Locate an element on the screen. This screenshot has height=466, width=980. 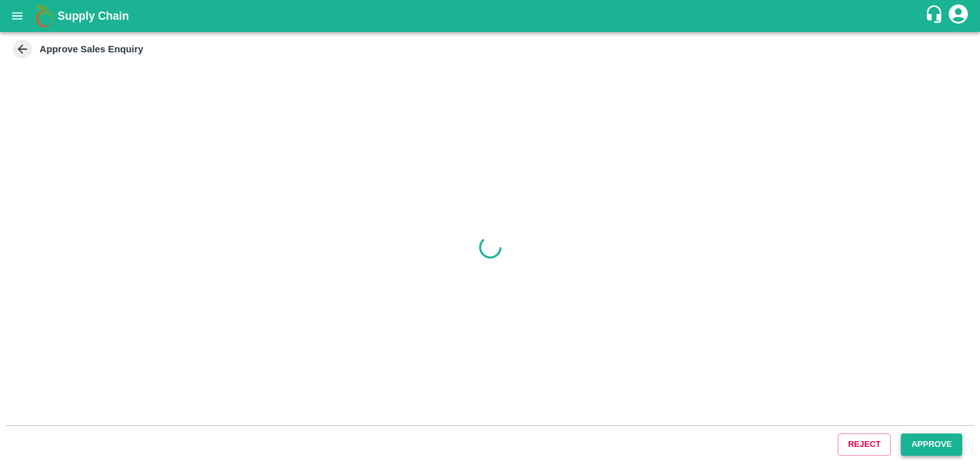
button: open drawer is located at coordinates (17, 16).